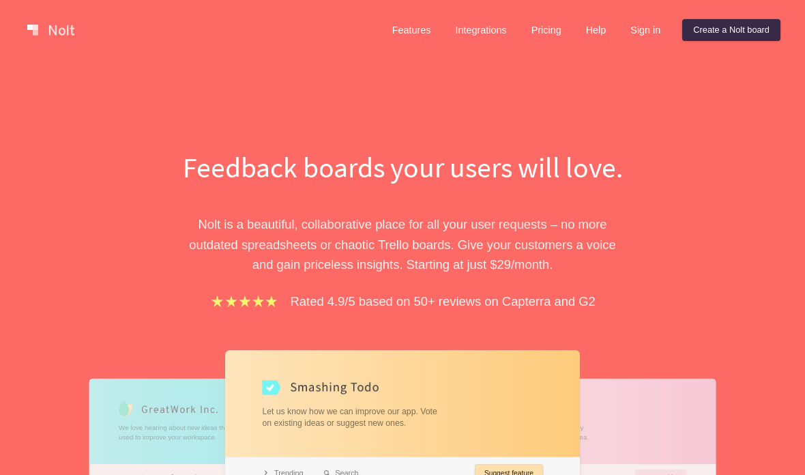  I want to click on h1: Feedback boards your users will love., so click(402, 167).